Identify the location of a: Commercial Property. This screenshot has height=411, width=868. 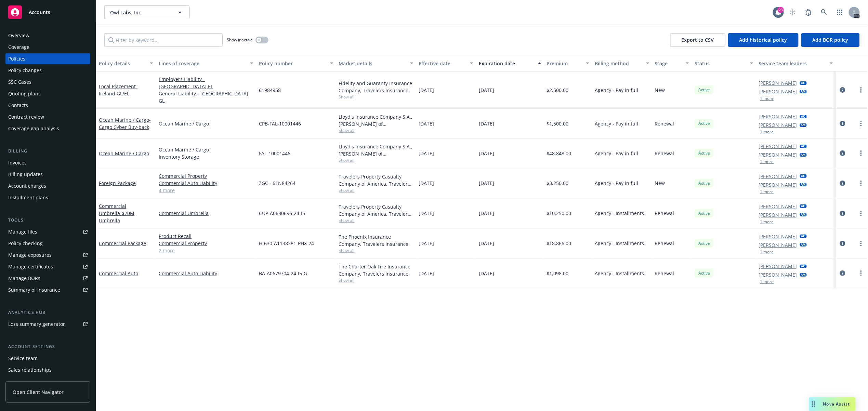
(206, 243).